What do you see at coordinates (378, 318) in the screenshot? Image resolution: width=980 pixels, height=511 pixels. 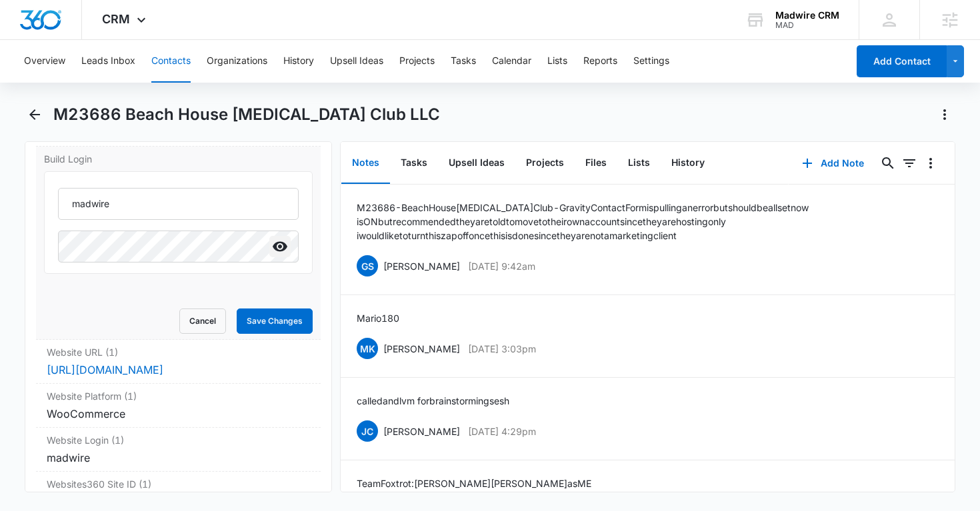 I see `p: Mario 180` at bounding box center [378, 318].